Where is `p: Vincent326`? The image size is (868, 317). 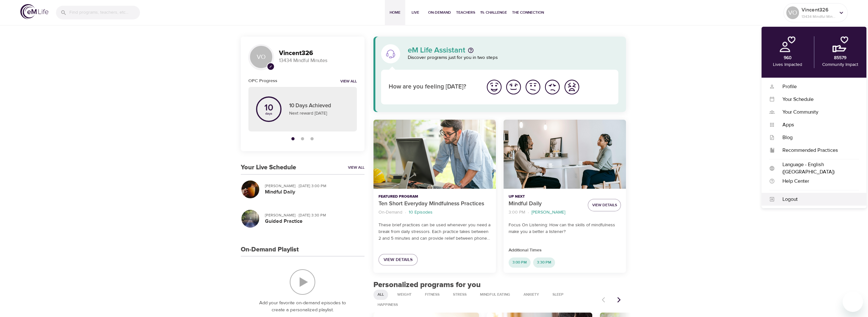 p: Vincent326 is located at coordinates (818, 10).